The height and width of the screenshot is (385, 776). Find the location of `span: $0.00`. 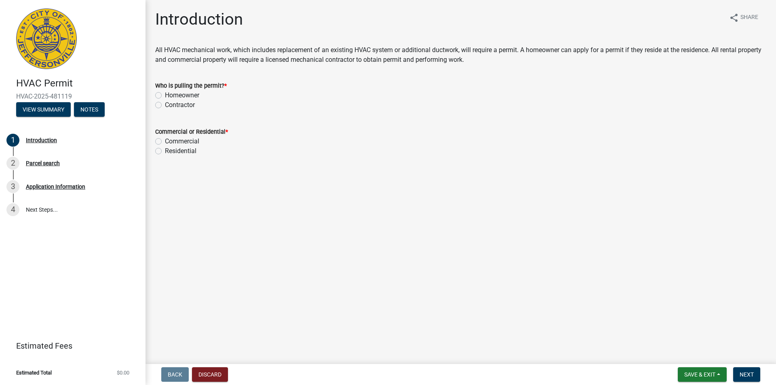

span: $0.00 is located at coordinates (123, 373).